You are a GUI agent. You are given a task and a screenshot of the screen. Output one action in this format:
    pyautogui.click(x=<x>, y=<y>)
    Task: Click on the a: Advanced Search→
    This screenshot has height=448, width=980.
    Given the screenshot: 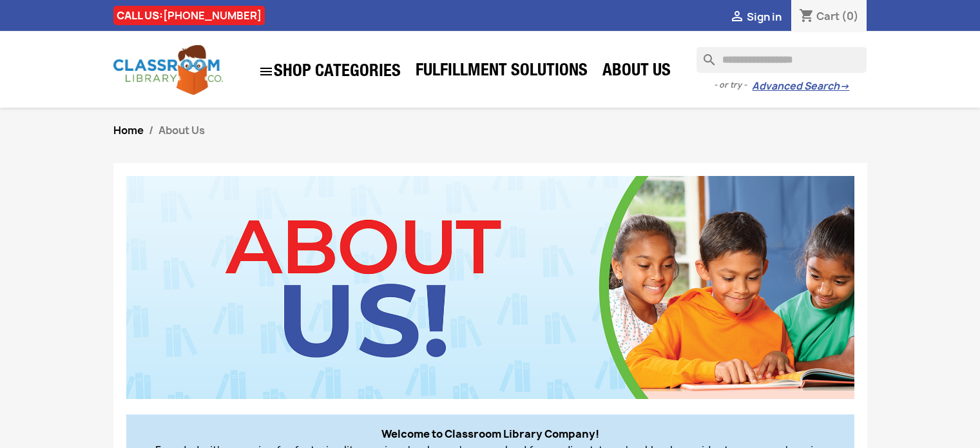 What is the action you would take?
    pyautogui.click(x=801, y=86)
    